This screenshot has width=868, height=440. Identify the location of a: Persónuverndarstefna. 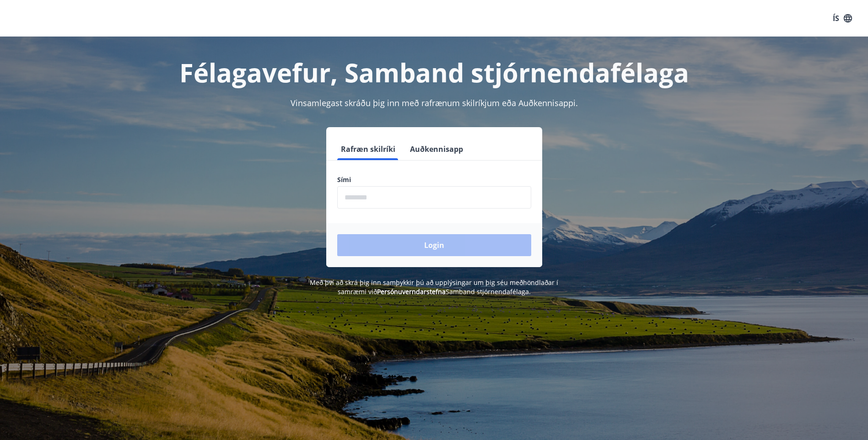
(411, 291).